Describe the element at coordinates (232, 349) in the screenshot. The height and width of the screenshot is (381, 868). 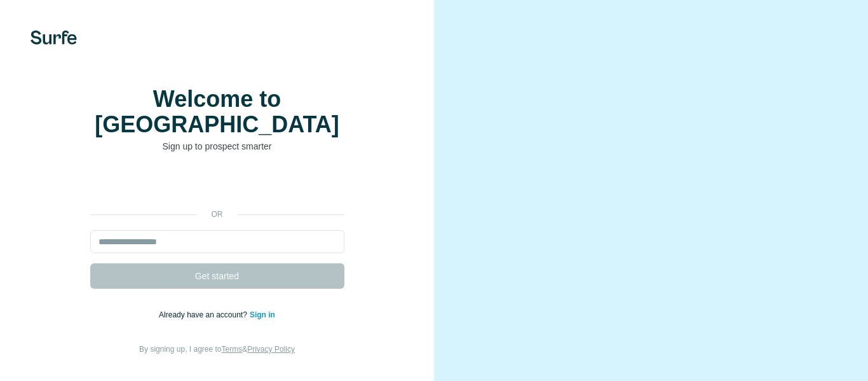
I see `a: Terms` at that location.